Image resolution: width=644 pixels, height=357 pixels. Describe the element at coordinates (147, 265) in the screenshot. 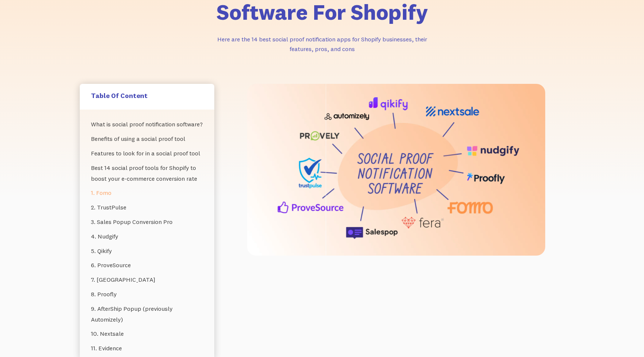

I see `a: 6. ProveSource` at that location.